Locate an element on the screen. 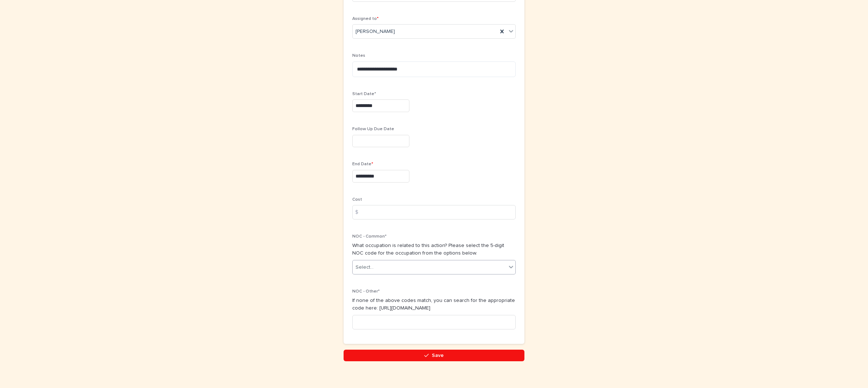  div: Select... is located at coordinates (364, 267).